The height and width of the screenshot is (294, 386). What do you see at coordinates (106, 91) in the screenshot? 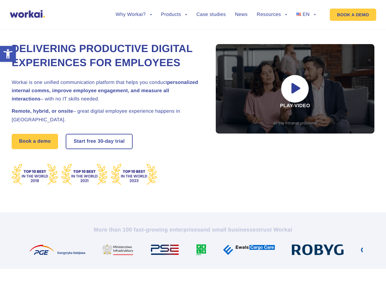
I see `h2: Workai is one unified communication platform that helps you conduct – with no IT skills needed.` at bounding box center [106, 91].